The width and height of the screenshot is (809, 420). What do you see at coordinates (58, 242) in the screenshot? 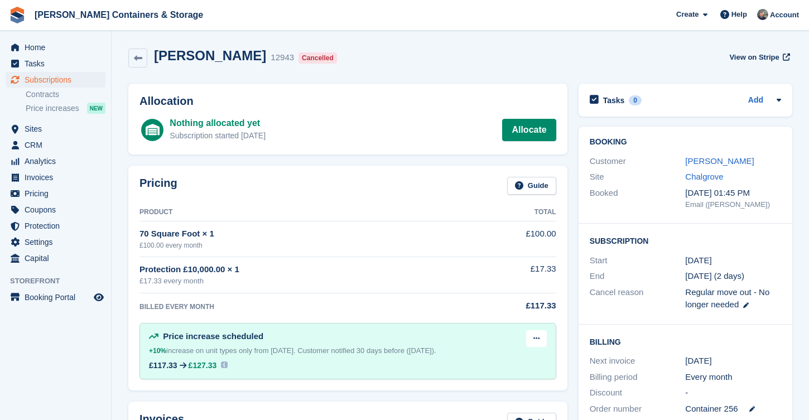
I see `span: Settings` at bounding box center [58, 242].